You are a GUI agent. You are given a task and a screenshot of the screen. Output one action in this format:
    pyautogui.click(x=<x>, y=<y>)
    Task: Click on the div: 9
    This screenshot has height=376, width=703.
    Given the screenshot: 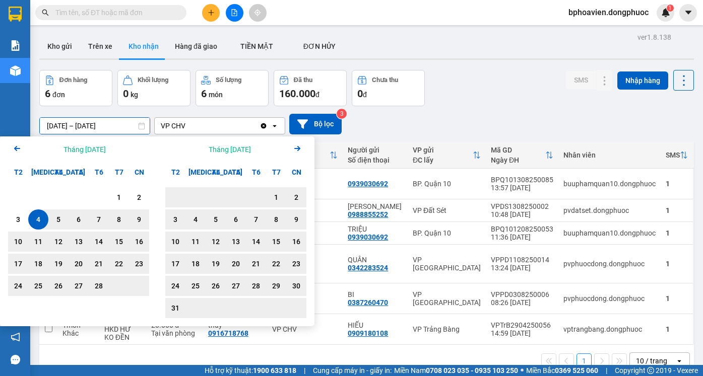 What is the action you would take?
    pyautogui.click(x=139, y=220)
    